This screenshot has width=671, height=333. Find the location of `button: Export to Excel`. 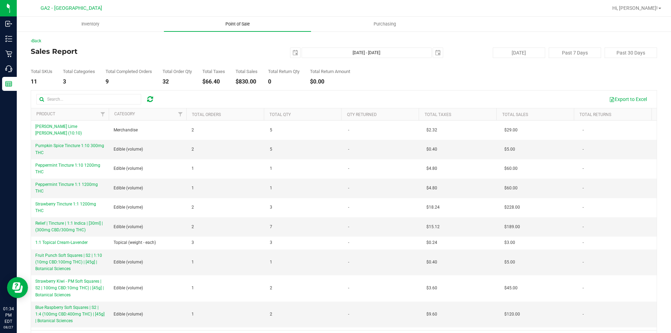

button: Export to Excel is located at coordinates (628, 99).